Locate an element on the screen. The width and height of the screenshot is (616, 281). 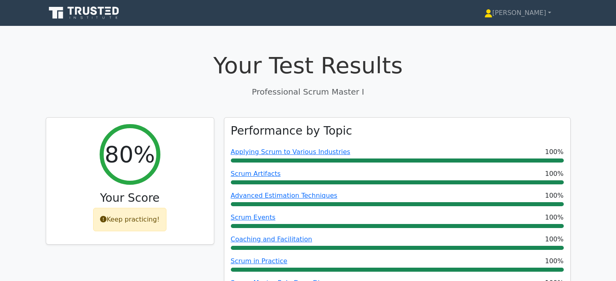
h1: Your Test Results is located at coordinates (308, 65).